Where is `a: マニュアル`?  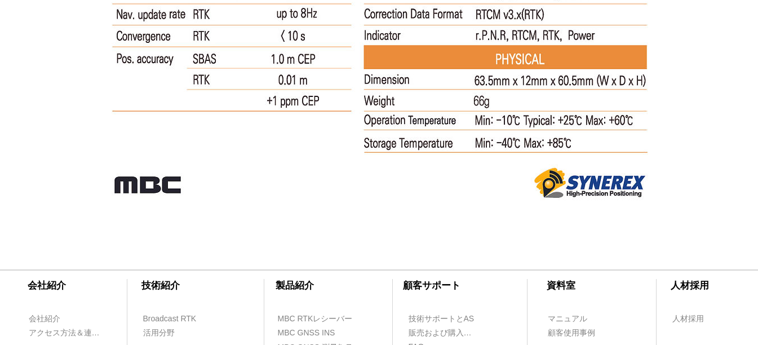 a: マニュアル is located at coordinates (580, 319).